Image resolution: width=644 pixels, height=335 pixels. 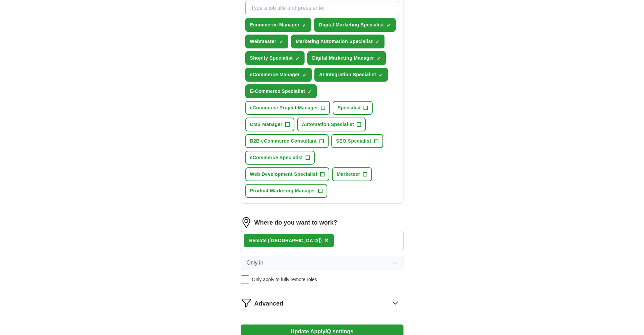 What do you see at coordinates (323, 263) in the screenshot?
I see `button: Only in` at bounding box center [323, 263].